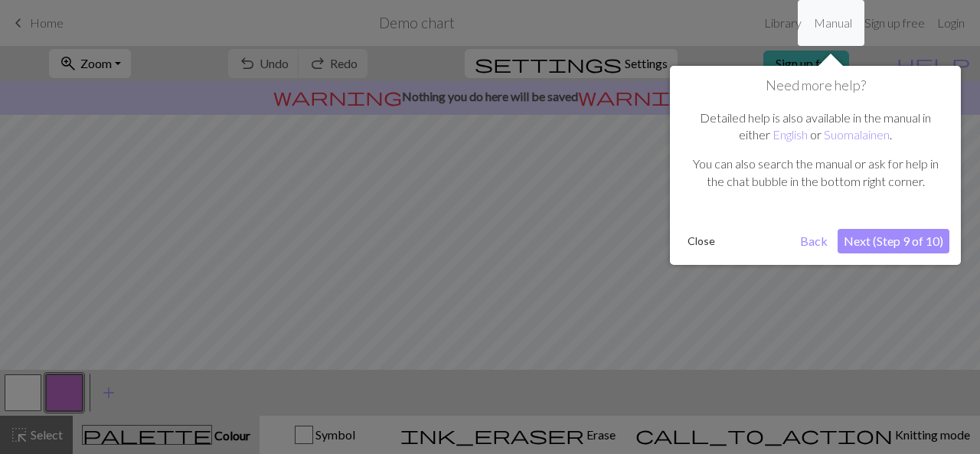 This screenshot has height=454, width=980. Describe the element at coordinates (815, 86) in the screenshot. I see `h1: Need more help?` at that location.